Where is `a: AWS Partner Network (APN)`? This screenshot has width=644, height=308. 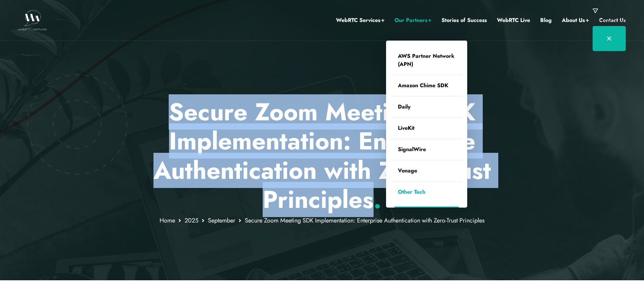
a: AWS Partner Network (APN) is located at coordinates (427, 60).